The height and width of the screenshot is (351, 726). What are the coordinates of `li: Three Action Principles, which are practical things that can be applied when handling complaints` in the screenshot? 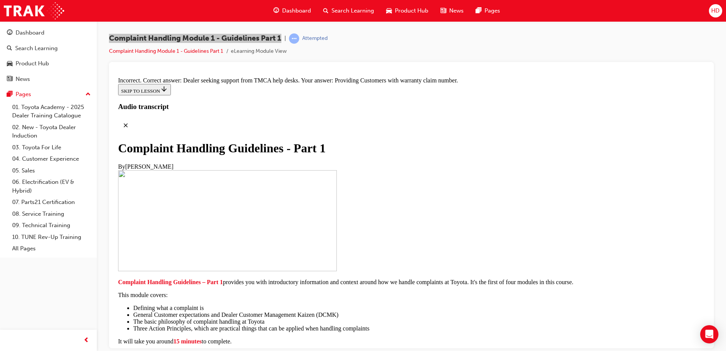 It's located at (304, 254).